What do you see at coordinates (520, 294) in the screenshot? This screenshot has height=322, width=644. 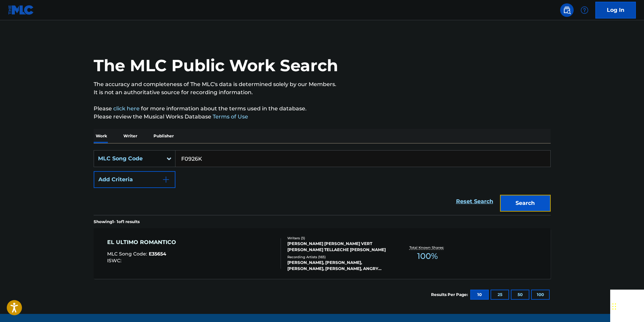 I see `button: 50` at bounding box center [520, 294].